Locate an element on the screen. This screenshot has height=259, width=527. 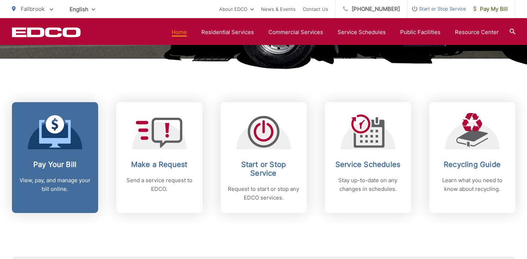
p: Send a service request to EDCO. is located at coordinates (159, 185).